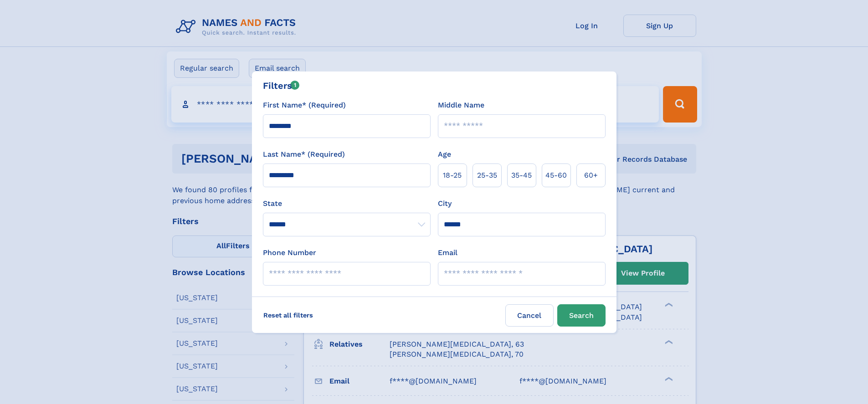 The width and height of the screenshot is (868, 404). What do you see at coordinates (452, 176) in the screenshot?
I see `span: 18‑25` at bounding box center [452, 176].